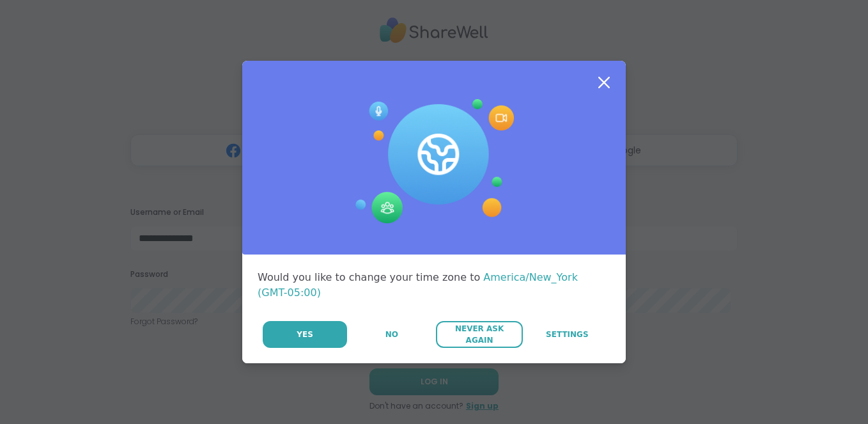  Describe the element at coordinates (305, 334) in the screenshot. I see `button: Yes` at that location.